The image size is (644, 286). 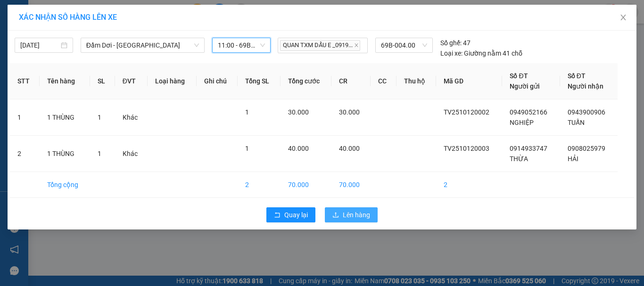 What do you see at coordinates (58, 27) in the screenshot?
I see `span: environment` at bounding box center [58, 27].